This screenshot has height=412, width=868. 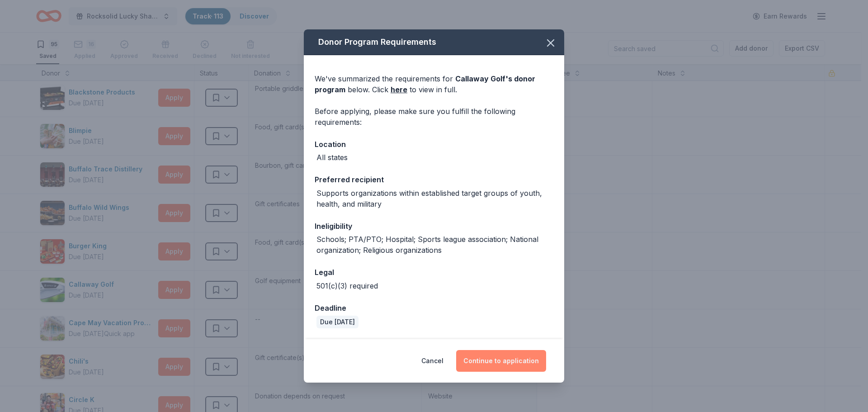 I want to click on div: All states, so click(x=332, y=157).